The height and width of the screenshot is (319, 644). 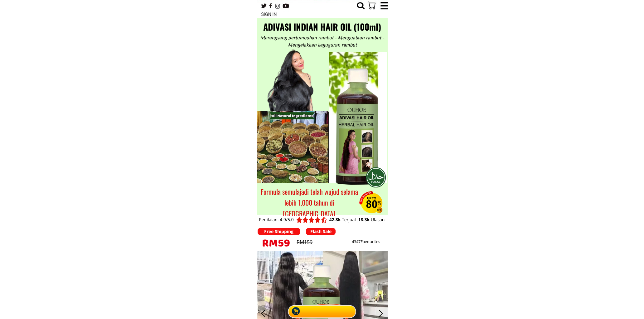 I want to click on h3: Merangsang pertumbuhan rambut - Menguatkan rambut - Mengelakkan keguguran rambut, so click(x=322, y=41).